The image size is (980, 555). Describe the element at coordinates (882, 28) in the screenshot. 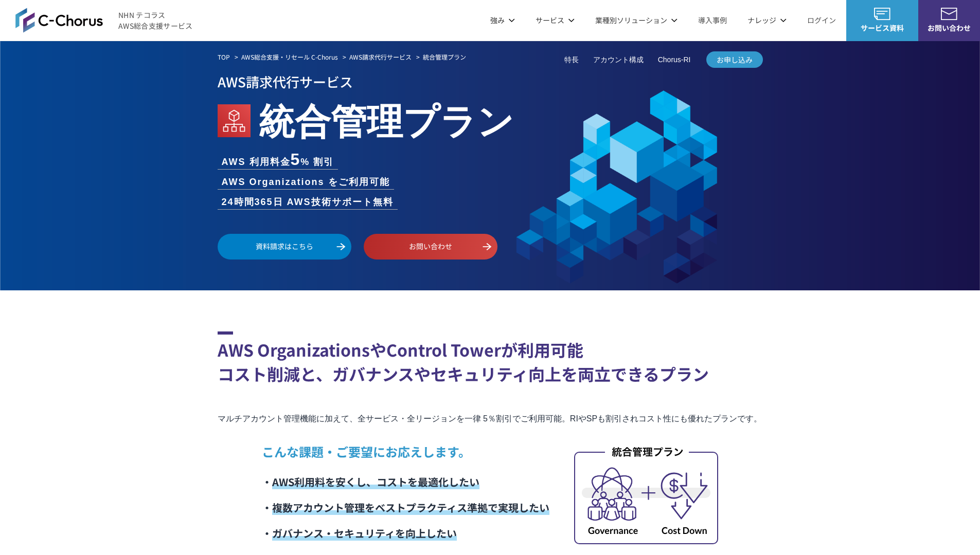

I see `span: サービス資料` at that location.